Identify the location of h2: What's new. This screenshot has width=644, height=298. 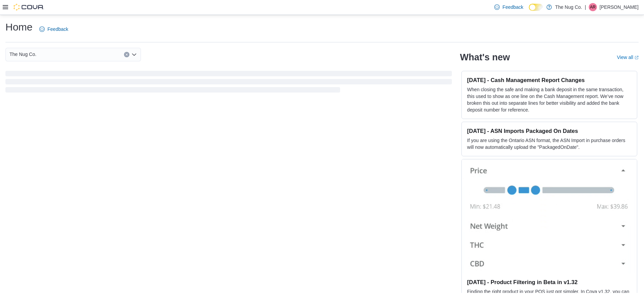
(485, 57).